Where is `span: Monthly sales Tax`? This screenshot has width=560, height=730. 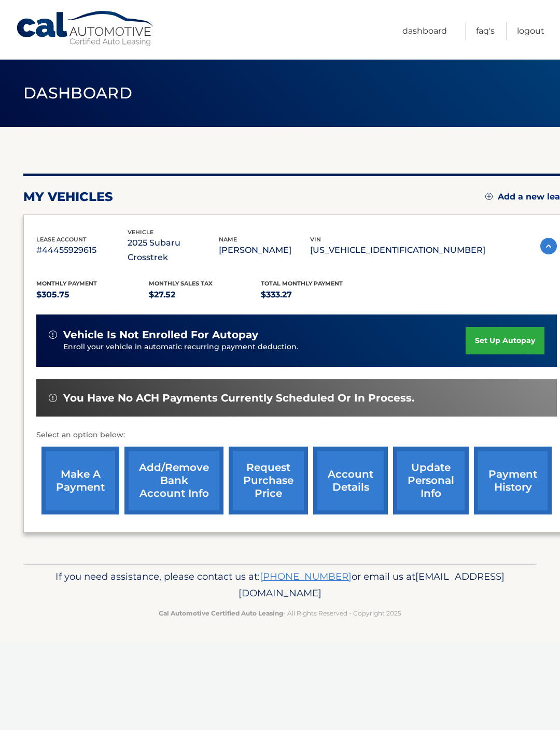
span: Monthly sales Tax is located at coordinates (180, 284).